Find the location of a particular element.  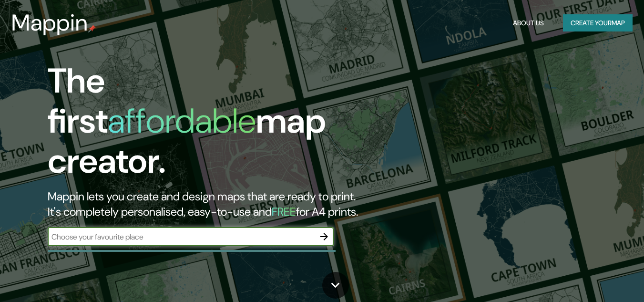

button: About Us is located at coordinates (528, 23).